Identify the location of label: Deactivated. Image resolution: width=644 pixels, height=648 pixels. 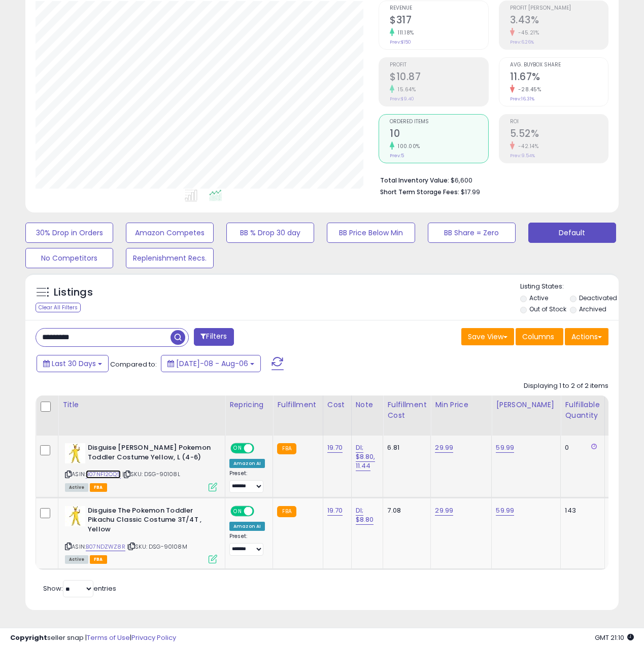
(597, 297).